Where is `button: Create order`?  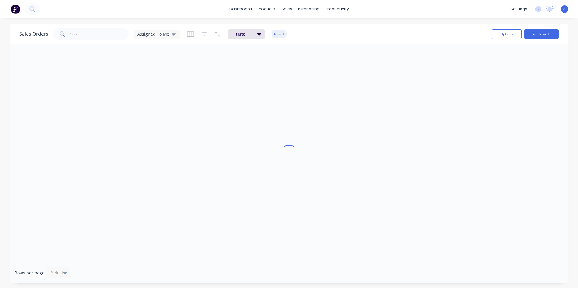 button: Create order is located at coordinates (541, 34).